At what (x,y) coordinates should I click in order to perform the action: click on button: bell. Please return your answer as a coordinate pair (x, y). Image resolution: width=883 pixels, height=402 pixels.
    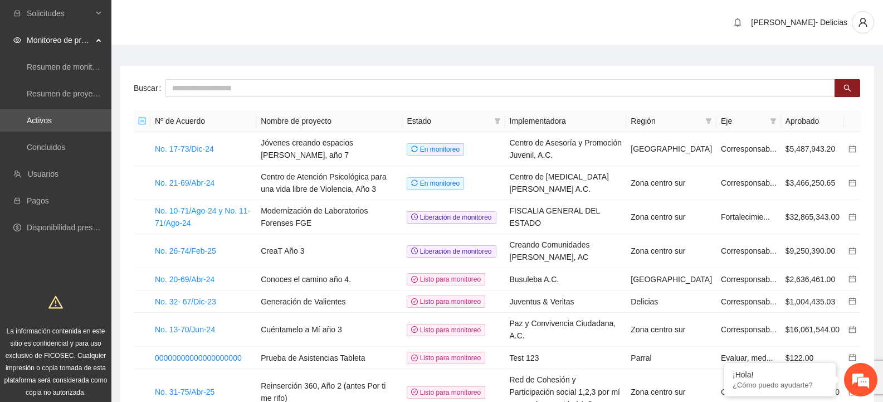
    Looking at the image, I should click on (737, 22).